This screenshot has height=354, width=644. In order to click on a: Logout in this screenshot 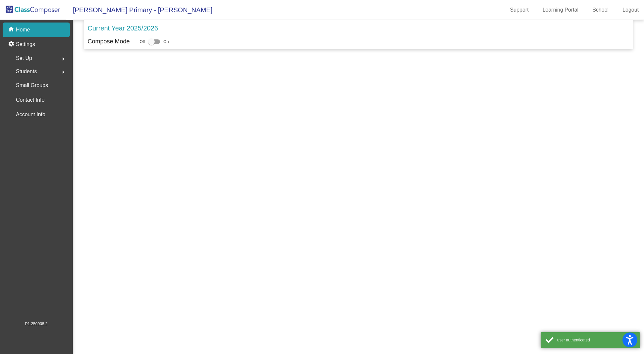, I will do `click(630, 10)`.